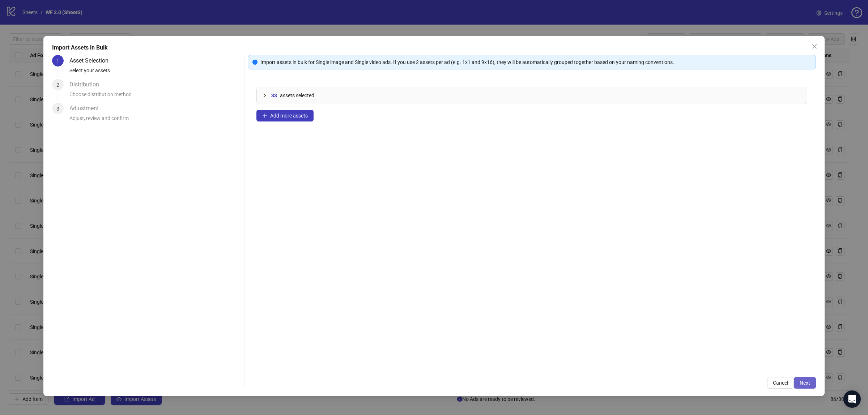 The height and width of the screenshot is (415, 868). I want to click on div: Asset Selection, so click(92, 61).